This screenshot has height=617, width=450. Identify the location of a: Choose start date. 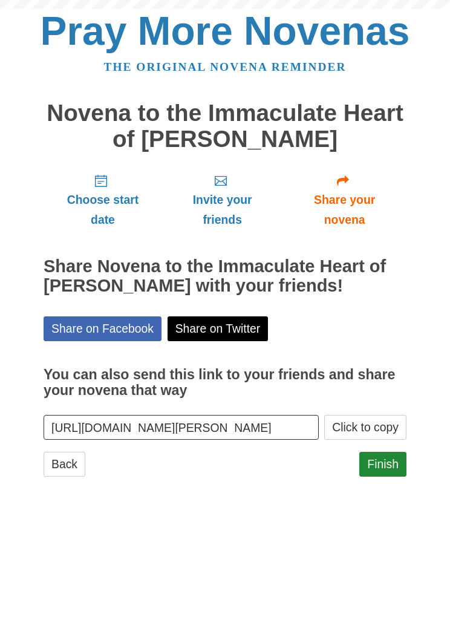
(103, 200).